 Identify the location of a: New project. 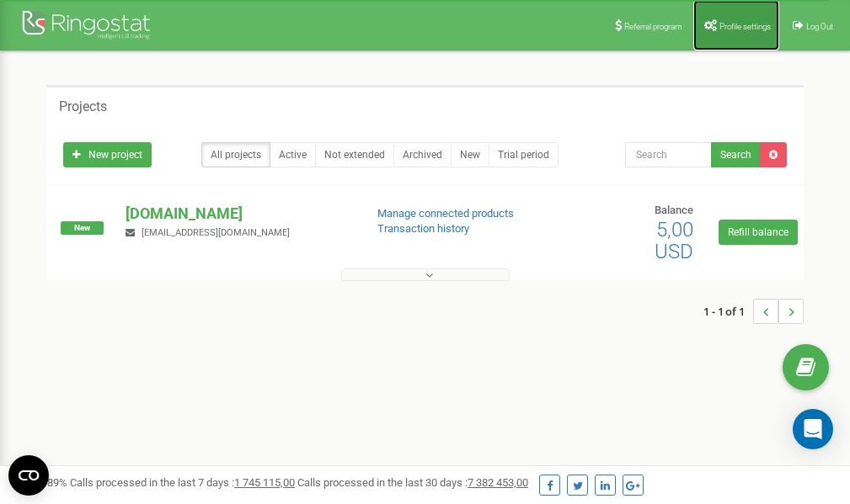
(107, 155).